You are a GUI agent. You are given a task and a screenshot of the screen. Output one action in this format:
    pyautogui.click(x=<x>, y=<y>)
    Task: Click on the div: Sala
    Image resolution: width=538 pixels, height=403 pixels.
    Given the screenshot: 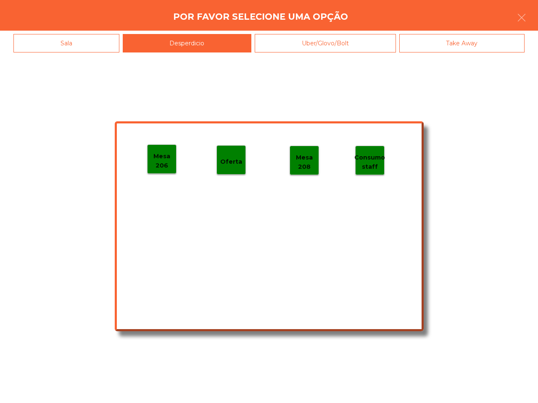 What is the action you would take?
    pyautogui.click(x=66, y=43)
    